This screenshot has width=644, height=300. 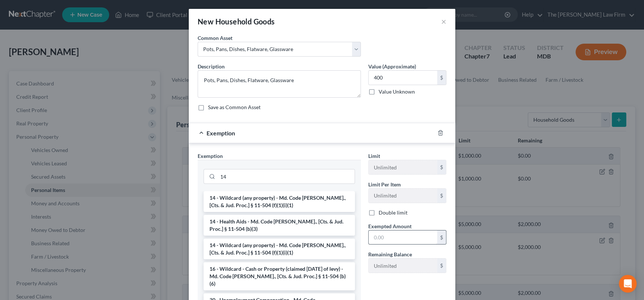 I want to click on label: Value Unknown, so click(x=397, y=92).